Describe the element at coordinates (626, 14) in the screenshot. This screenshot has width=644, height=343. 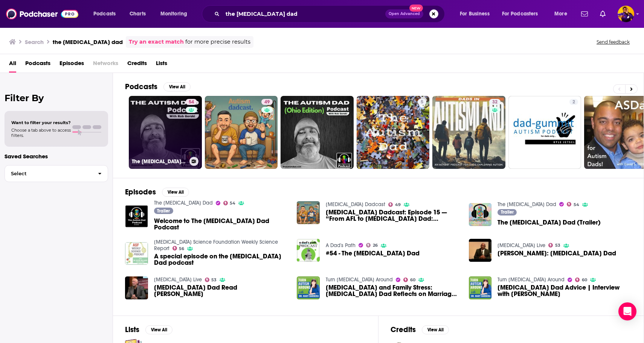
I see `span: Logged in as flaevbeatz` at that location.